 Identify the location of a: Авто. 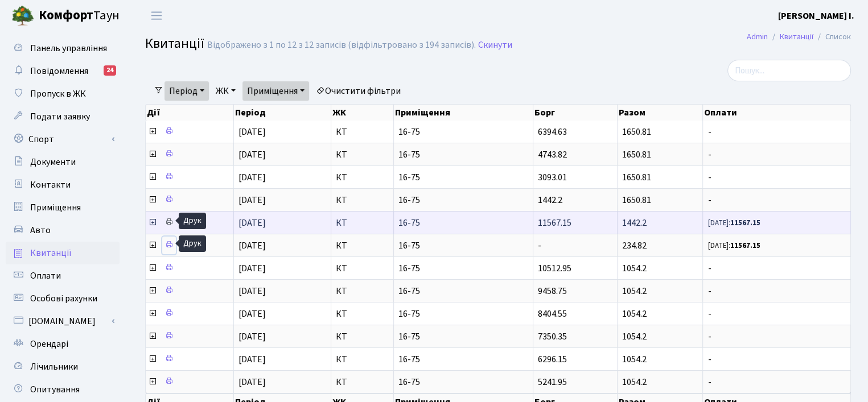
(63, 231).